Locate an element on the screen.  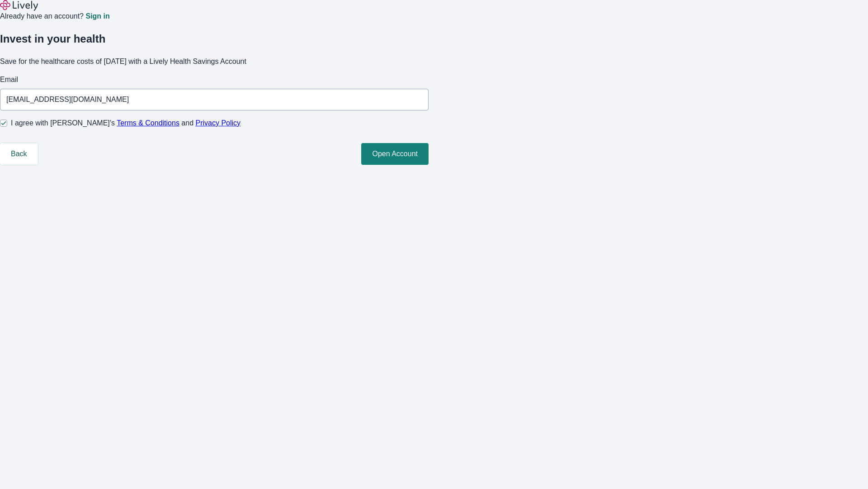
button: Open Account is located at coordinates (394, 154).